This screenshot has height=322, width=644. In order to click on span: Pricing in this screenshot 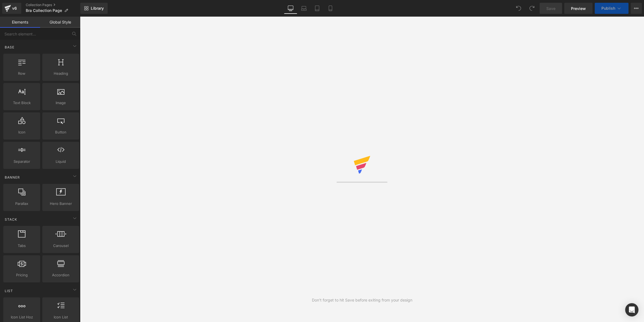, I will do `click(21, 275)`.